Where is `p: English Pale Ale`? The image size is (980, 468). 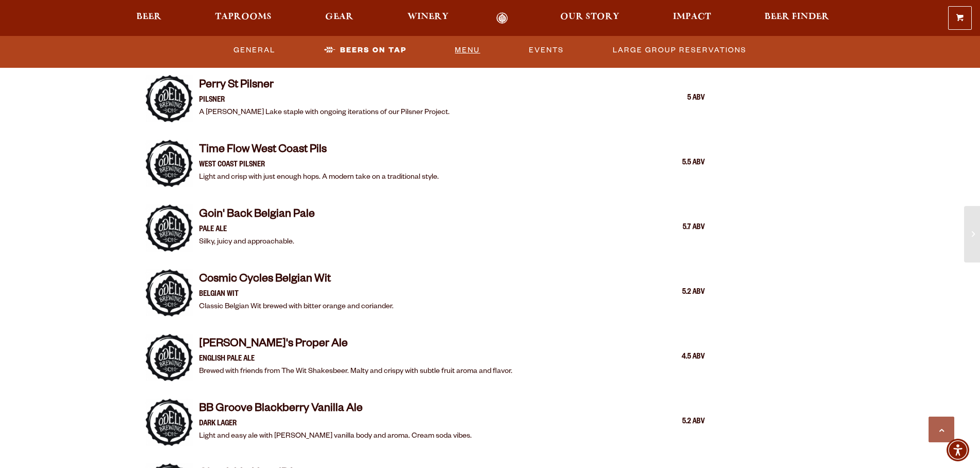 p: English Pale Ale is located at coordinates (355, 360).